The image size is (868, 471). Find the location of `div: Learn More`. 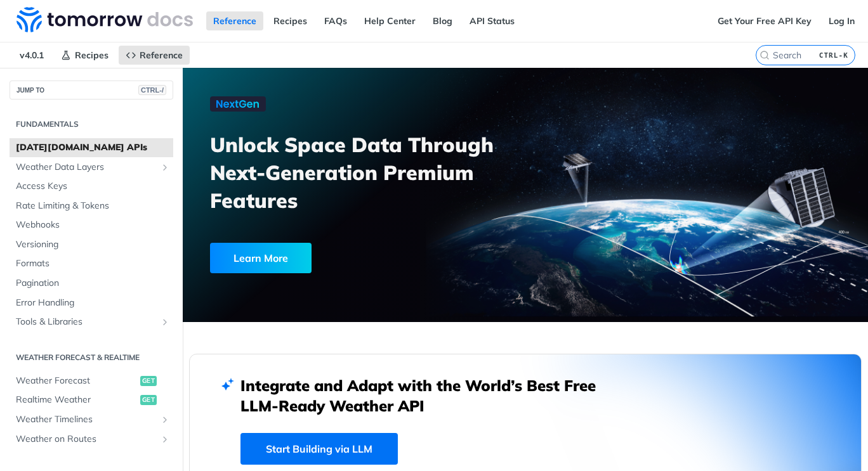

div: Learn More is located at coordinates (261, 258).